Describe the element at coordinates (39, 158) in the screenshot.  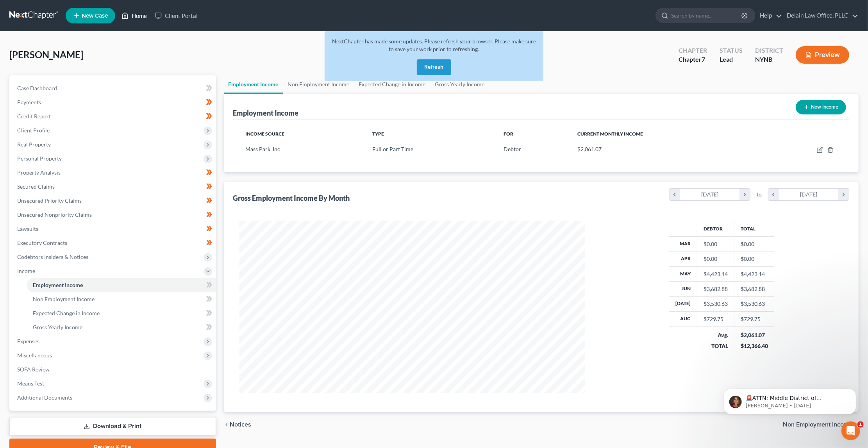
I see `span: Personal Property` at that location.